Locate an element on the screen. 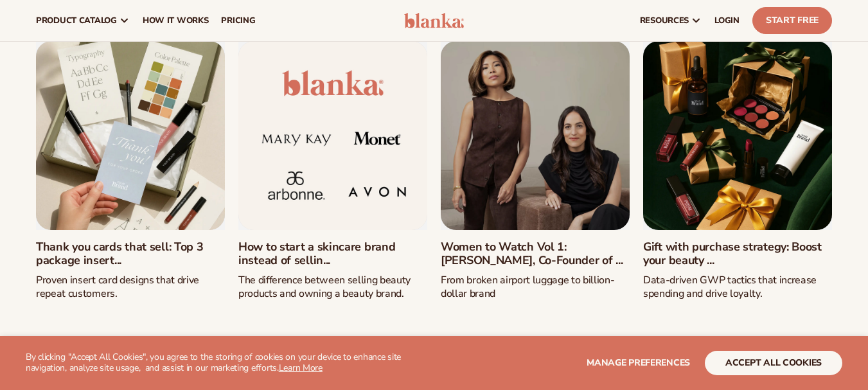 The width and height of the screenshot is (868, 390). a: How to start a skincare brand instead of sellin... is located at coordinates (333, 254).